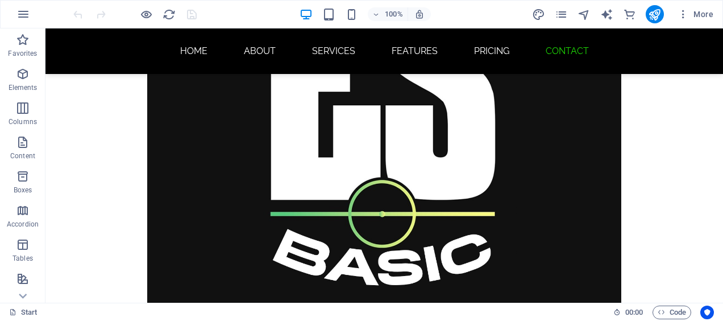 The height and width of the screenshot is (321, 723). Describe the element at coordinates (394, 14) in the screenshot. I see `h6: 100%` at that location.